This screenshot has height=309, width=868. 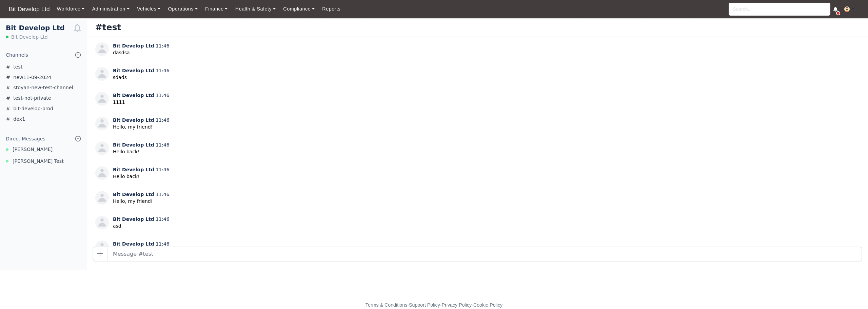 What do you see at coordinates (43, 88) in the screenshot?
I see `a: stoyan-new-test-channel` at bounding box center [43, 88].